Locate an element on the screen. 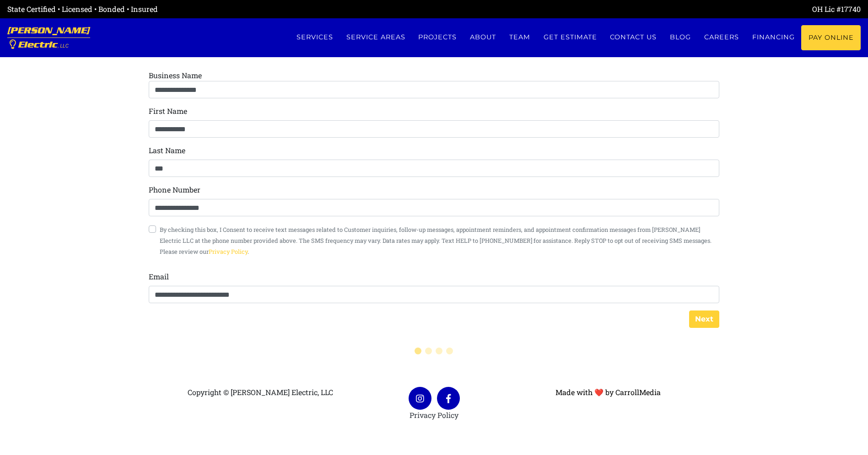  a: Pay Online is located at coordinates (831, 38).